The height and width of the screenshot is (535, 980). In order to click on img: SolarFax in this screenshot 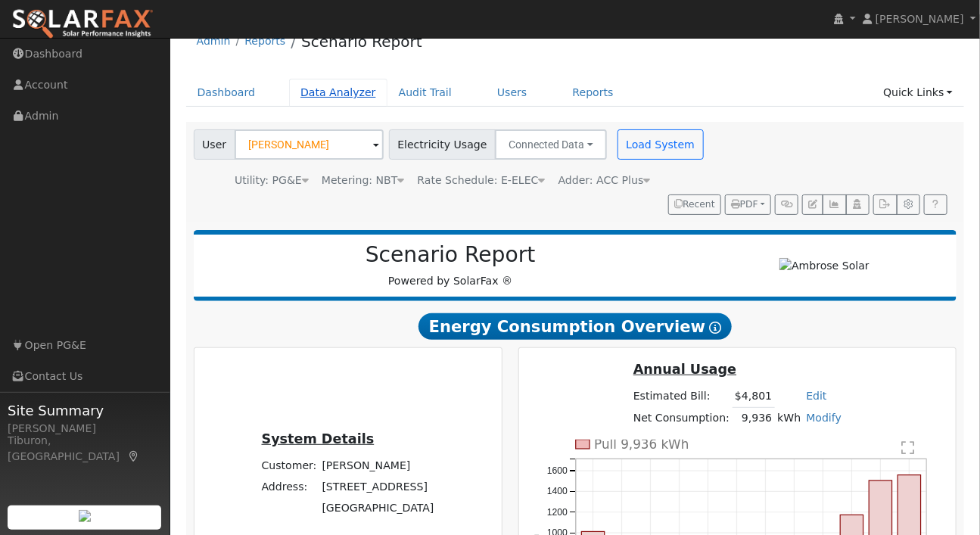, I will do `click(83, 25)`.